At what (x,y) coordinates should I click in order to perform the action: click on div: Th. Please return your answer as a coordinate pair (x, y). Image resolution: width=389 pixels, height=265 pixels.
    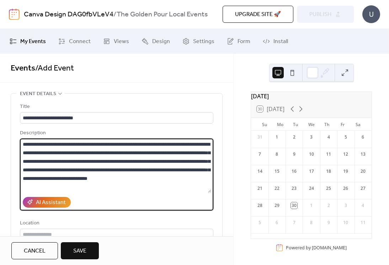
    Looking at the image, I should click on (327, 124).